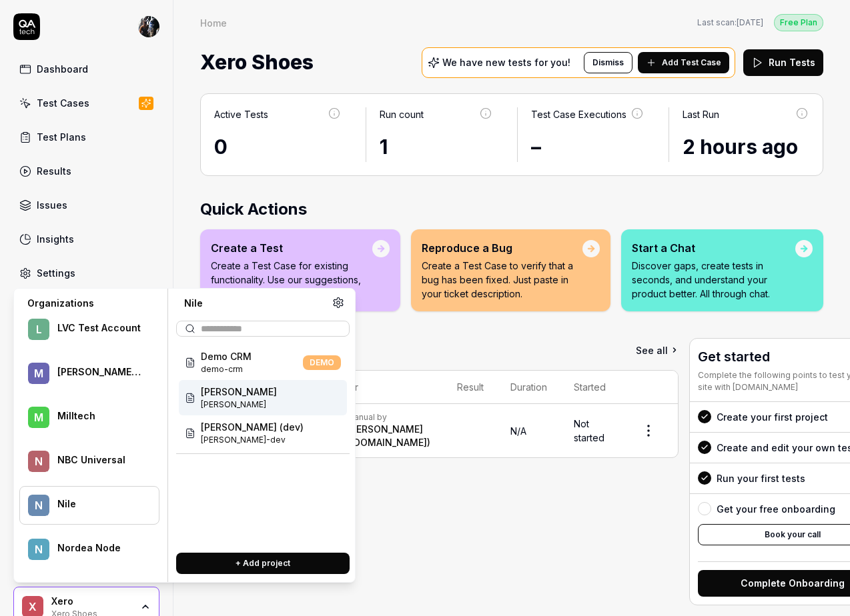 The image size is (850, 616). What do you see at coordinates (99, 416) in the screenshot?
I see `div: Milltech` at bounding box center [99, 416].